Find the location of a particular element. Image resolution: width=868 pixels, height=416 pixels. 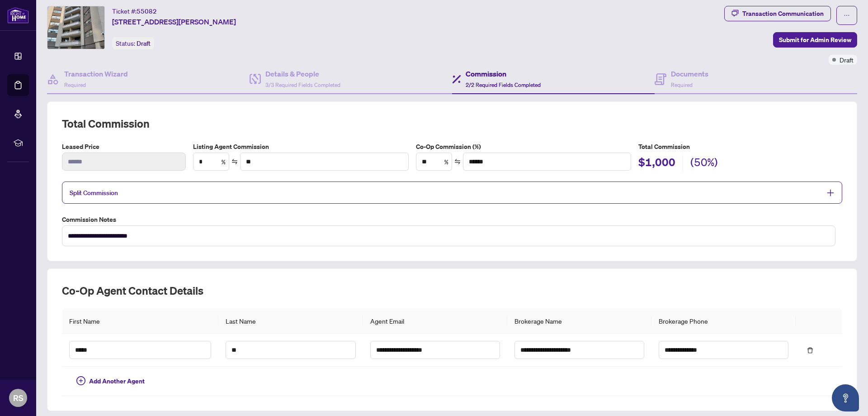

div: Transaction Communication is located at coordinates (783, 13).